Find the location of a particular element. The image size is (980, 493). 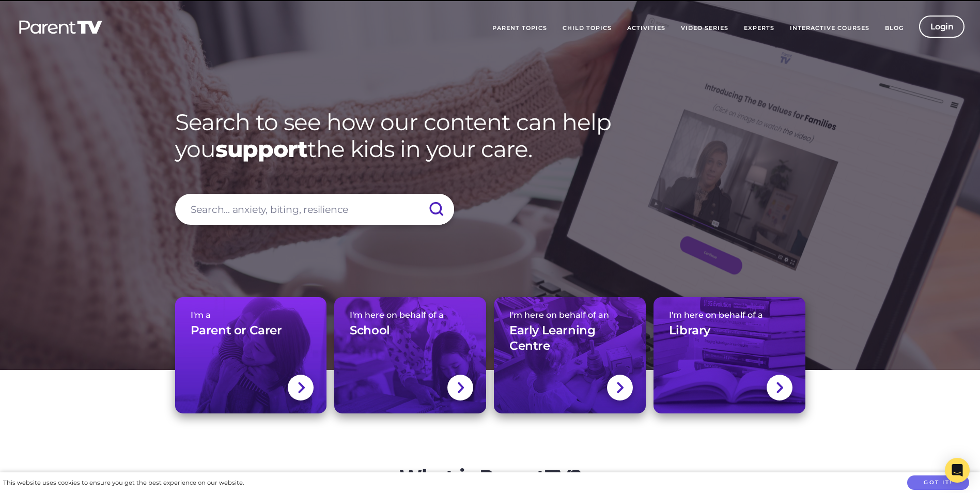

a: Blog is located at coordinates (894, 29).